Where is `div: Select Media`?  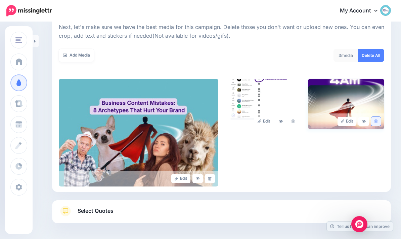
div: Select Media is located at coordinates (221, 103).